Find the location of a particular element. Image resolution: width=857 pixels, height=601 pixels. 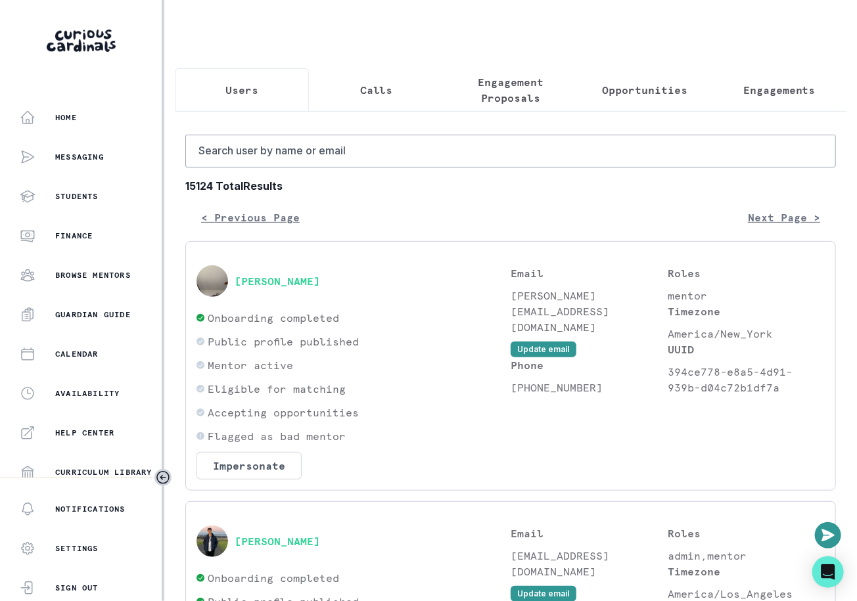

p: 394ce778-e8a5-4d91-939b-d04c72b1df7a is located at coordinates (746, 380).